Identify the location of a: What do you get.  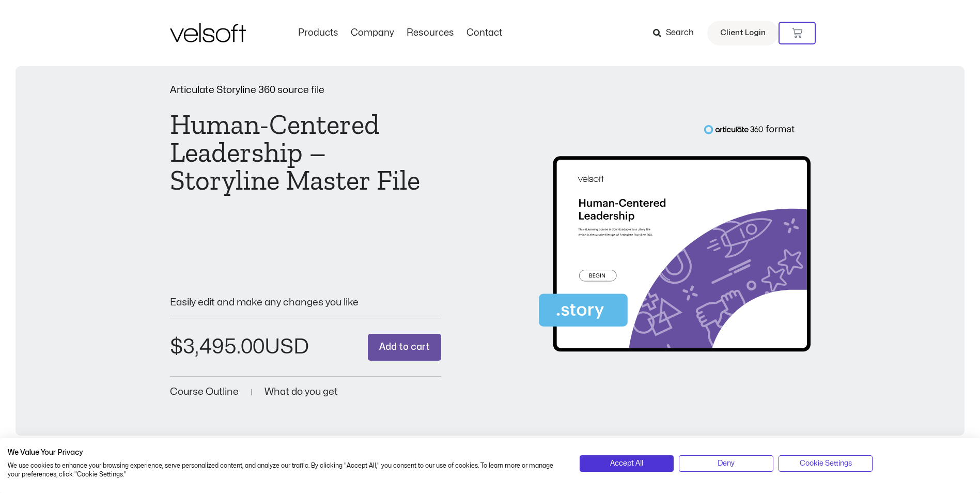
(301, 391).